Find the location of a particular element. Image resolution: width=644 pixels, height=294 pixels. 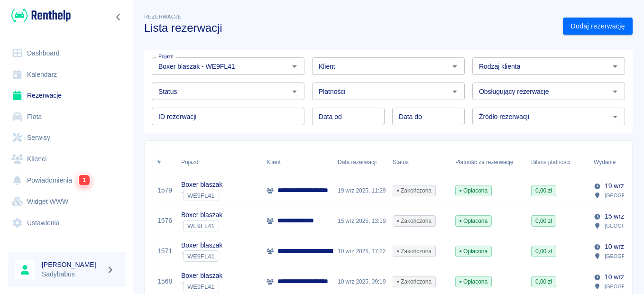

a: Serwisy is located at coordinates (66, 138).